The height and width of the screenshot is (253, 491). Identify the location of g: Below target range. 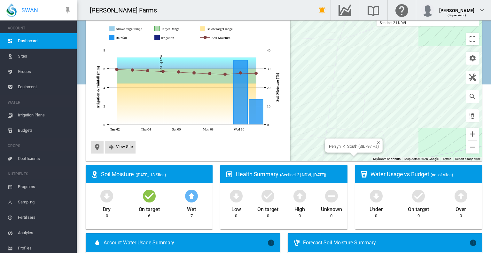
(219, 29).